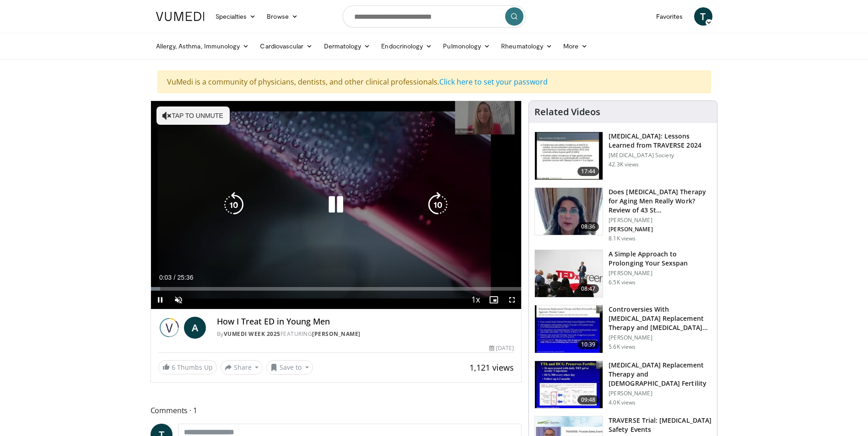 Image resolution: width=868 pixels, height=436 pixels. Describe the element at coordinates (179, 300) in the screenshot. I see `button: Unmute` at that location.